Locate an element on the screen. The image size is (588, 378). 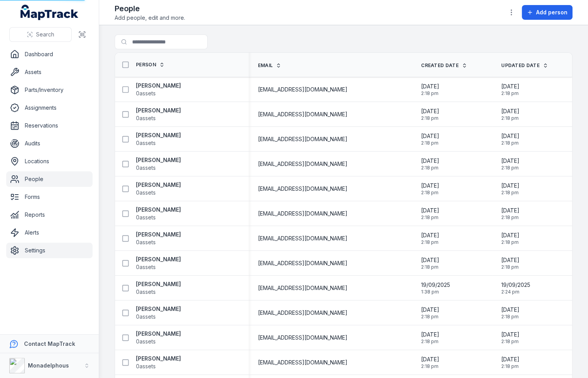
a: Dashboard is located at coordinates (49, 55).